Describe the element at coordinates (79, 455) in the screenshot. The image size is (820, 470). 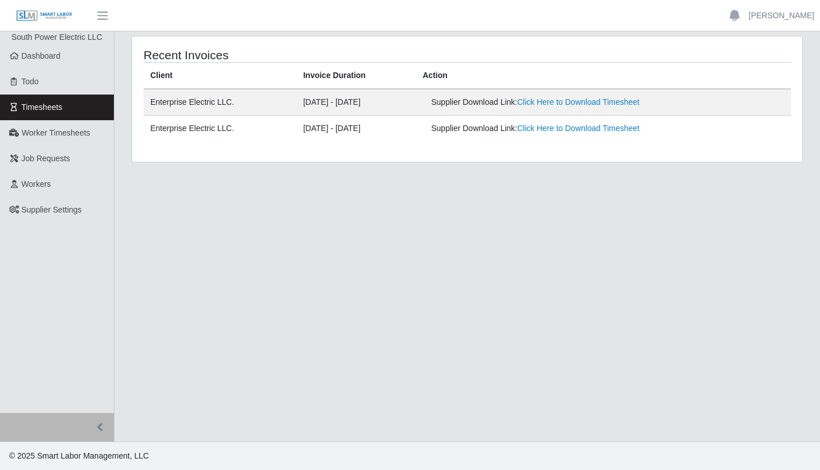
I see `span: © 2025 Smart Labor Management, LLC` at that location.